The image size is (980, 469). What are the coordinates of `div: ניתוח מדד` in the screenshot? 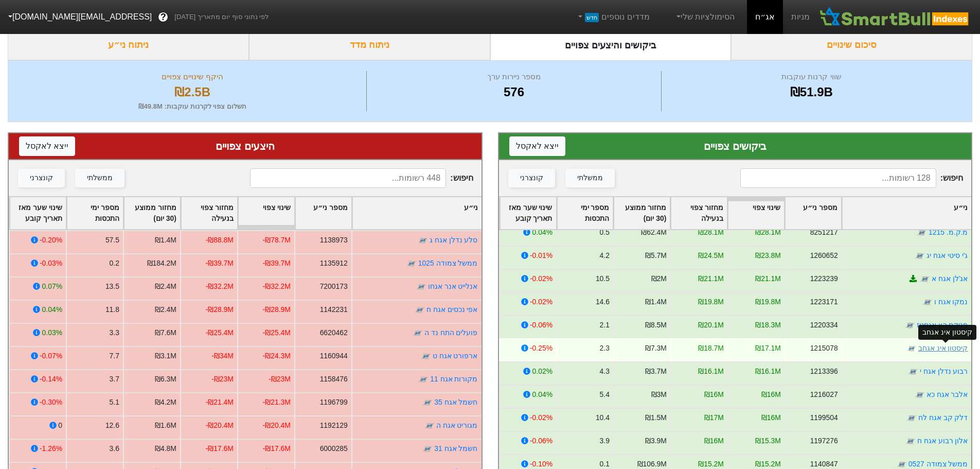 It's located at (369, 45).